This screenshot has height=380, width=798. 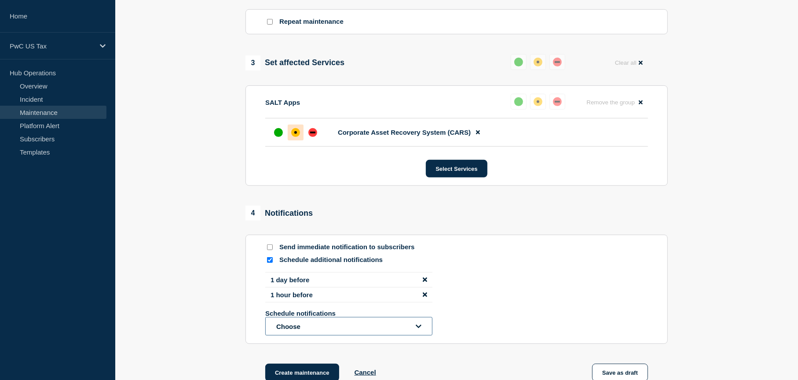 I want to click on button: open dropdown, so click(x=349, y=326).